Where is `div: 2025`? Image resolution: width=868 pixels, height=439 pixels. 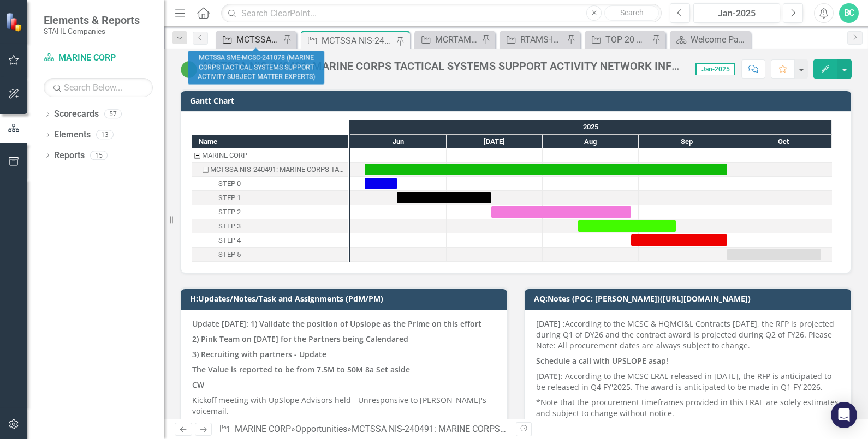 div: 2025 is located at coordinates (591, 127).